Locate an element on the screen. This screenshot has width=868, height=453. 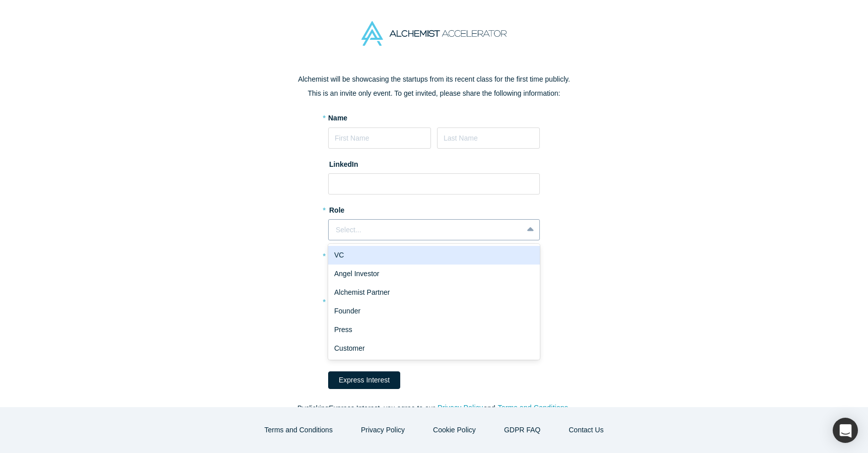
label: Role is located at coordinates (434, 208).